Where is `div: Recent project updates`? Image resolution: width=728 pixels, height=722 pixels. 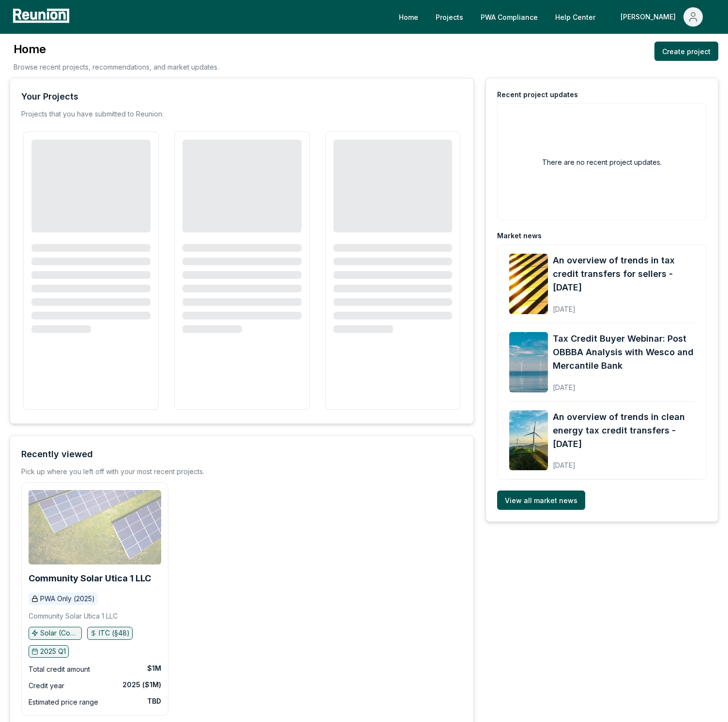 div: Recent project updates is located at coordinates (537, 94).